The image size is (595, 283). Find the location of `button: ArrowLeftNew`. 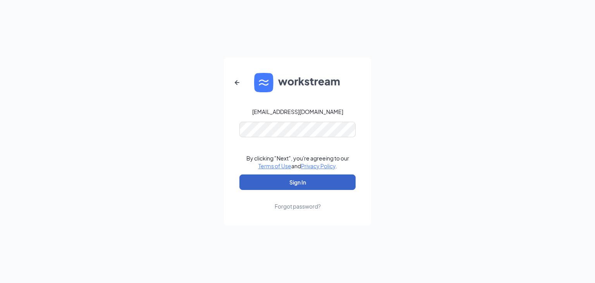

button: ArrowLeftNew is located at coordinates (237, 82).